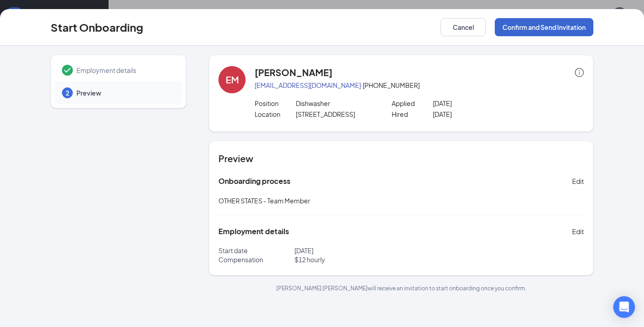  Describe the element at coordinates (624, 307) in the screenshot. I see `div: Open Intercom Messenger` at that location.